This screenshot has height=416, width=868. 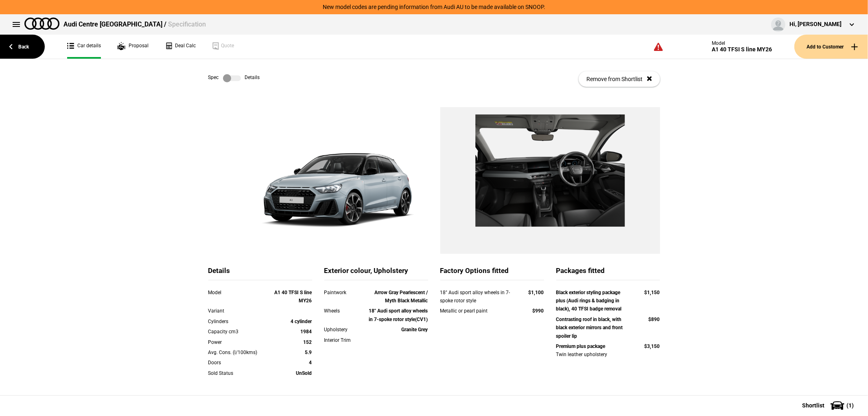 What do you see at coordinates (652, 292) in the screenshot?
I see `strong: $1,150` at bounding box center [652, 292].